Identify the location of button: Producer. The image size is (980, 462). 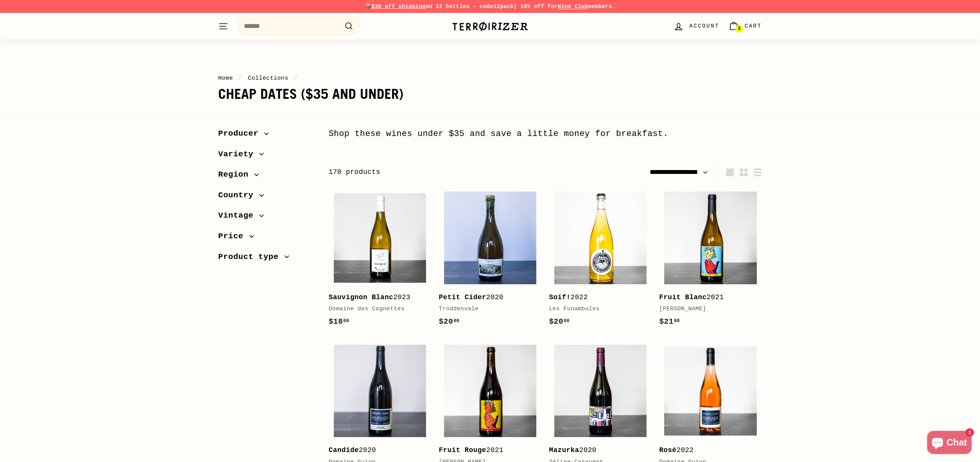
(268, 136).